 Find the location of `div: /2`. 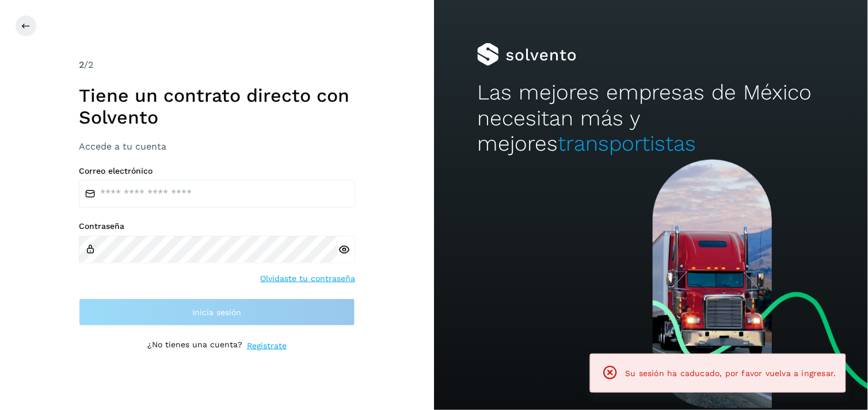

div: /2 is located at coordinates (217, 65).